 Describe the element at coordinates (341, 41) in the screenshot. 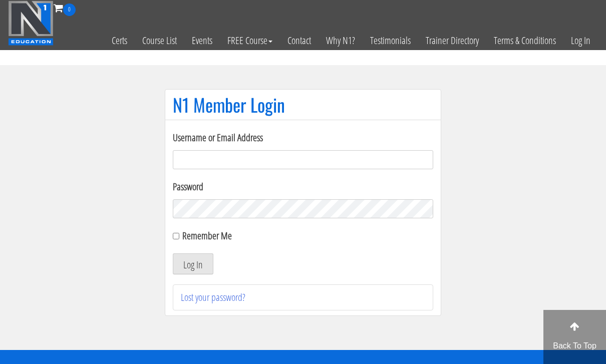

I see `a: Why N1?` at that location.